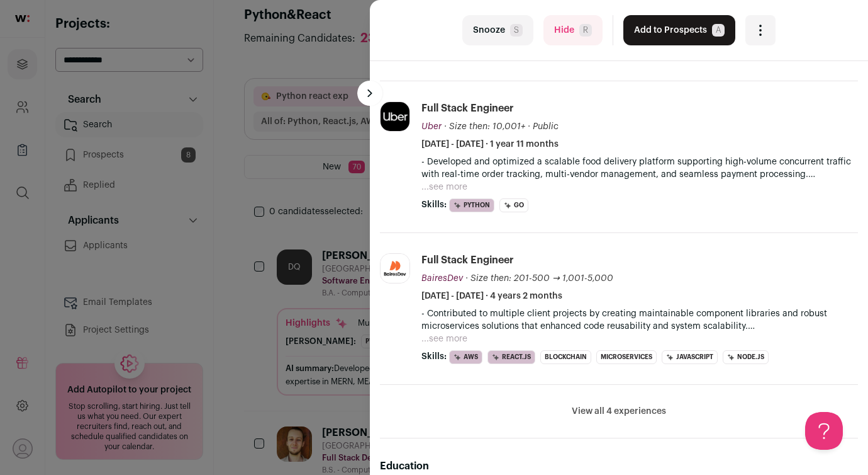 Image resolution: width=868 pixels, height=475 pixels. What do you see at coordinates (498, 30) in the screenshot?
I see `button: SnoozeS` at bounding box center [498, 30].